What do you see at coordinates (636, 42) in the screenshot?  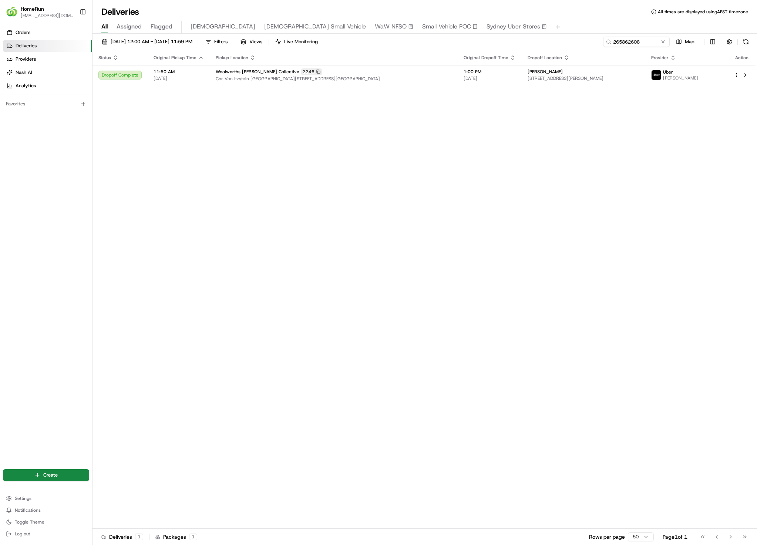 I see `input: Type to search` at bounding box center [636, 42].